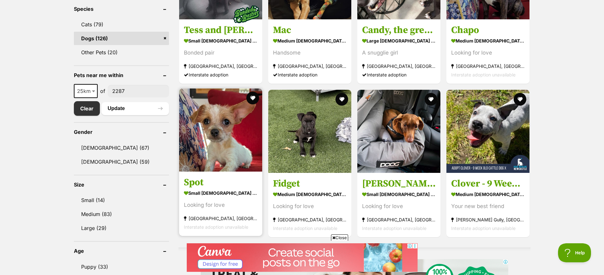 This screenshot has height=275, width=604. I want to click on header: Size, so click(121, 185).